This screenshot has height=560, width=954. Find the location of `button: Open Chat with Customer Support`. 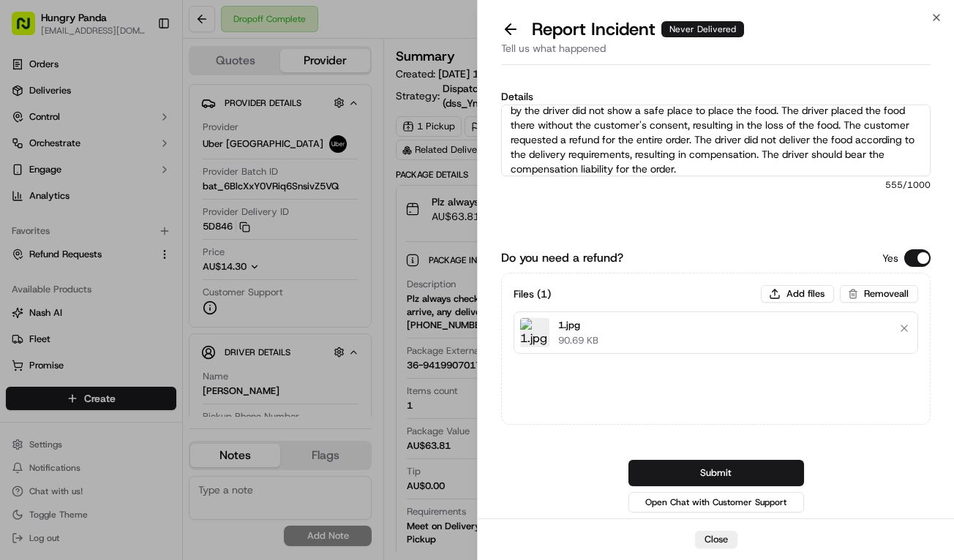

button: Open Chat with Customer Support is located at coordinates (716, 502).